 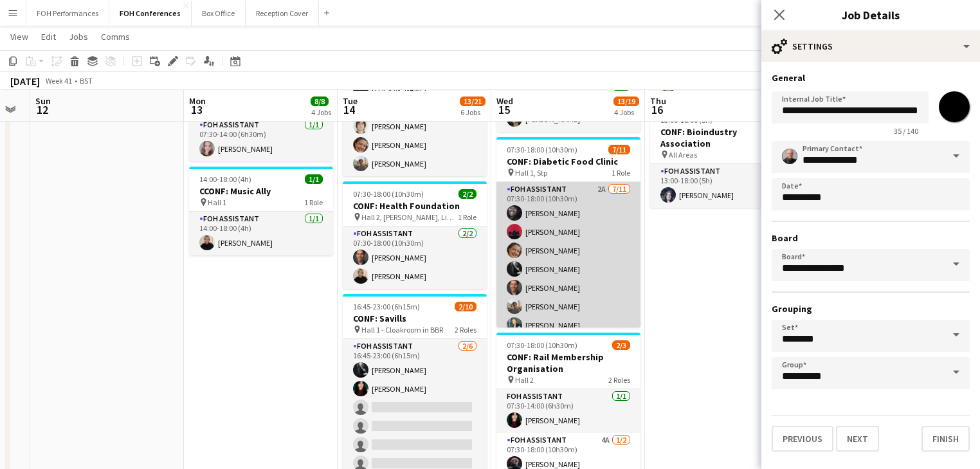 What do you see at coordinates (524, 379) in the screenshot?
I see `span: Hall 2` at bounding box center [524, 379].